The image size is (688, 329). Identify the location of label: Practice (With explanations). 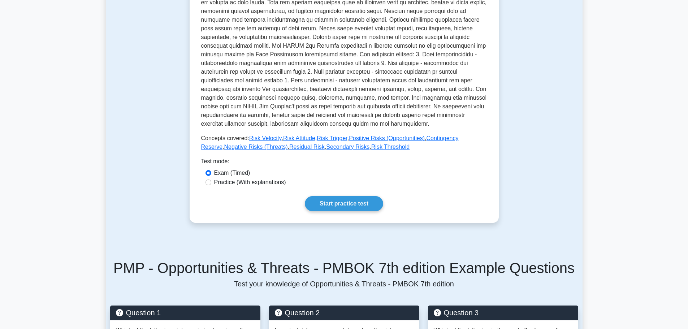
(250, 182).